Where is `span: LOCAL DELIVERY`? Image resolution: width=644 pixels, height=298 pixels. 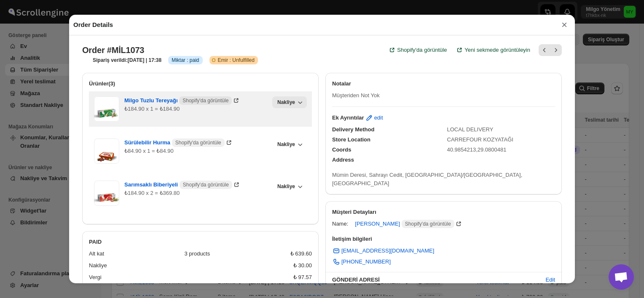 span: LOCAL DELIVERY is located at coordinates (470, 129).